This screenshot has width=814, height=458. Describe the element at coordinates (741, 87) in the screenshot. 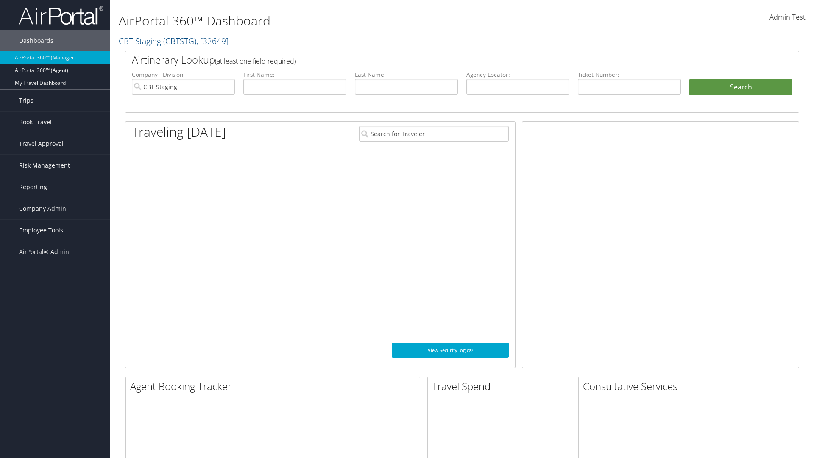

I see `button: Search` at that location.